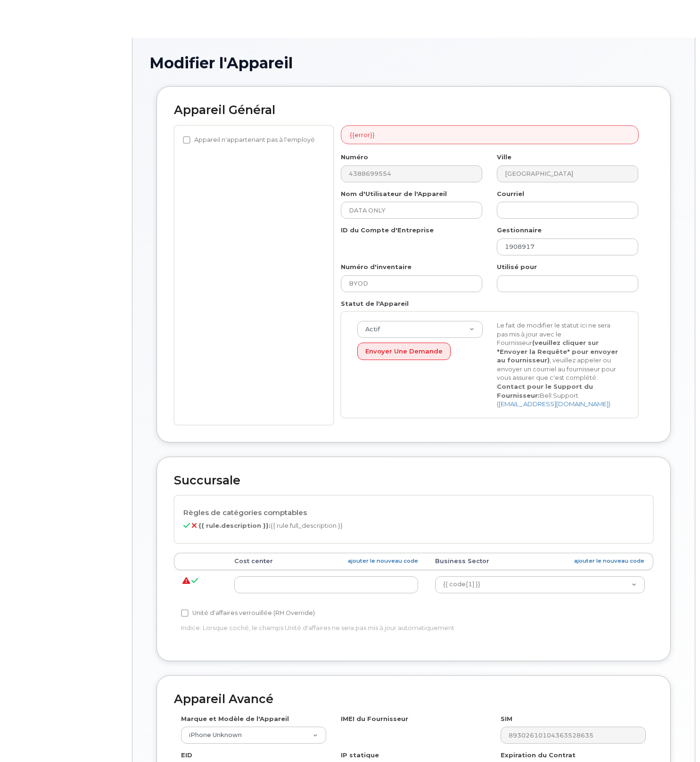 The width and height of the screenshot is (700, 762). I want to click on i: {{ unit.errors.join('. ') }}, so click(187, 581).